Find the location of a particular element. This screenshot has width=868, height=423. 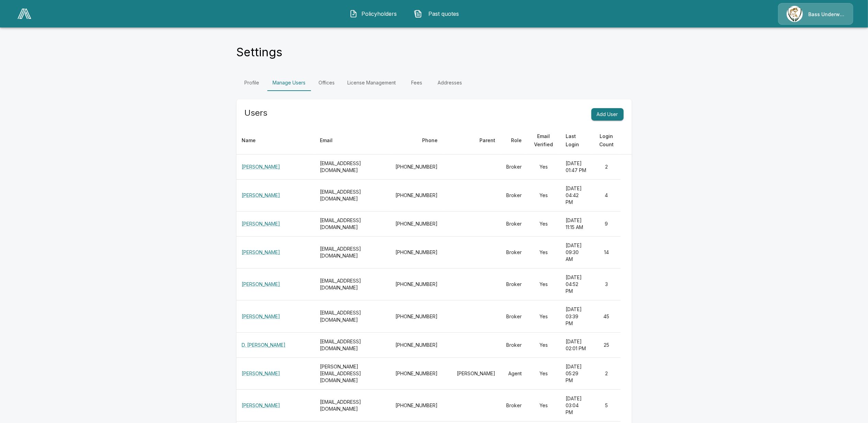

td: 3 is located at coordinates (607, 284).